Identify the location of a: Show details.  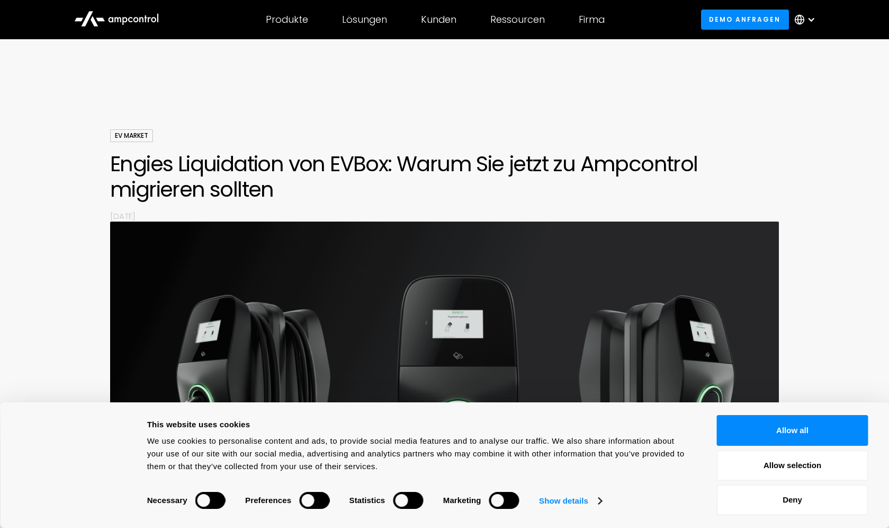
(571, 501).